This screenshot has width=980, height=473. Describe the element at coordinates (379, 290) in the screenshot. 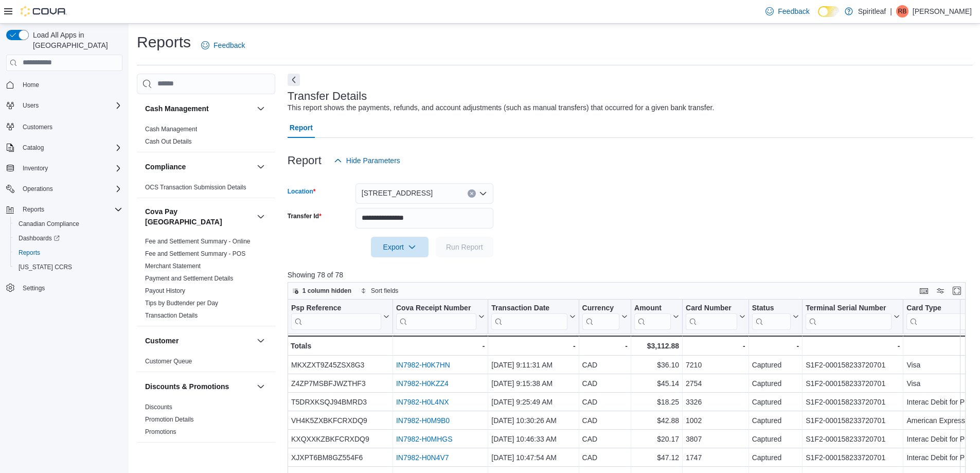

I see `button: Sort fields` at that location.